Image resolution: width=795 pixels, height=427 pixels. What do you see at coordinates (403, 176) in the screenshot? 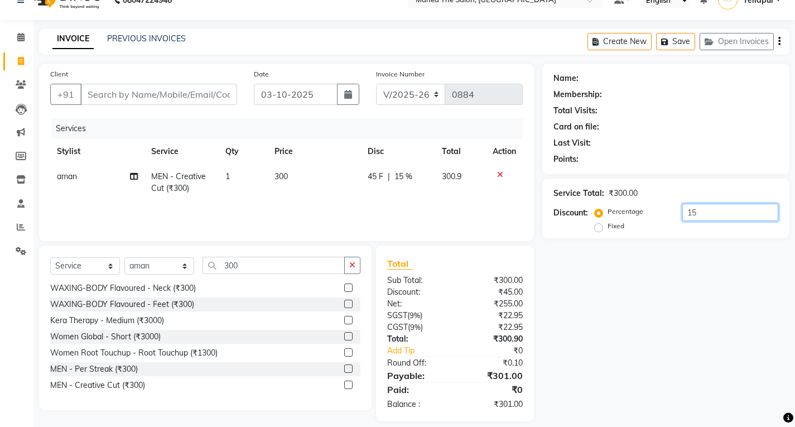
I see `span: 15 %` at bounding box center [403, 176].